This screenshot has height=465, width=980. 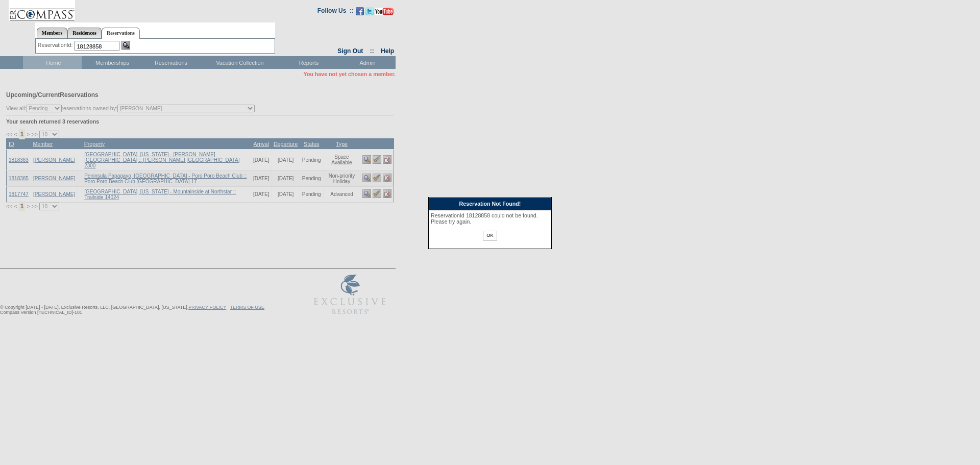 I want to click on div: ReservationId 18128858 could not be found. Please try again., so click(x=490, y=218).